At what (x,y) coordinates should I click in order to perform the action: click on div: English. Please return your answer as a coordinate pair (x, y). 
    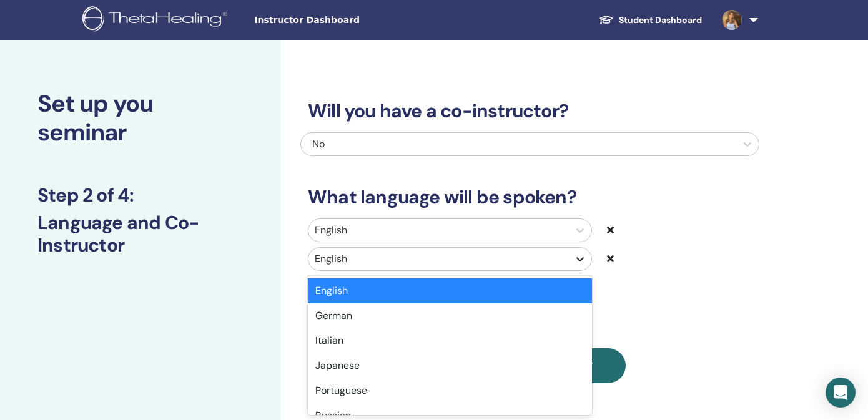
    Looking at the image, I should click on (449, 291).